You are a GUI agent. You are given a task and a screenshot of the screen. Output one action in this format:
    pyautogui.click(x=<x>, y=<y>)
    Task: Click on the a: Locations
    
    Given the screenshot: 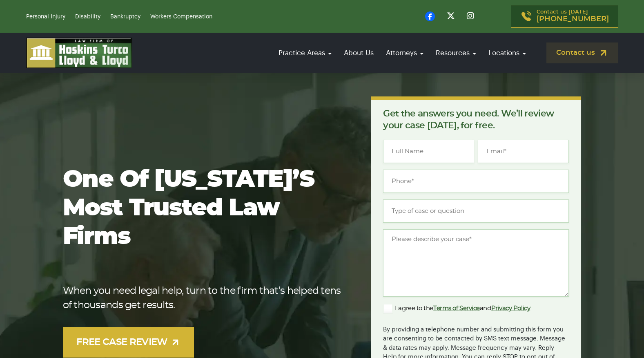 What is the action you would take?
    pyautogui.click(x=507, y=53)
    